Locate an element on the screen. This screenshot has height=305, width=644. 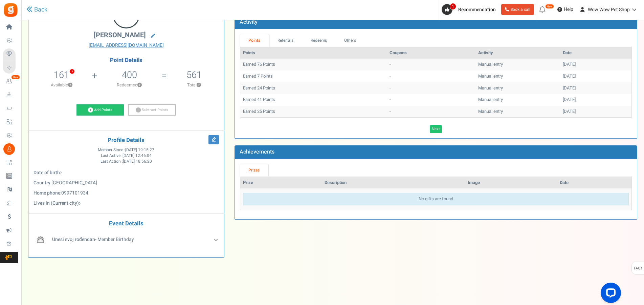
div: No gifts are found is located at coordinates (436, 199).